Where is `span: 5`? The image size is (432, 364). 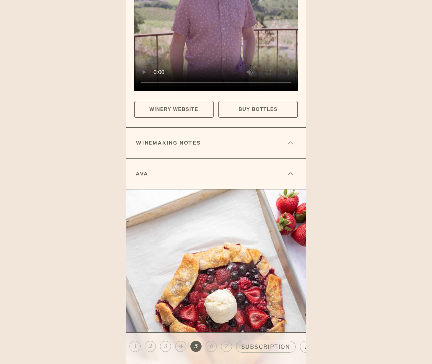 span: 5 is located at coordinates (196, 347).